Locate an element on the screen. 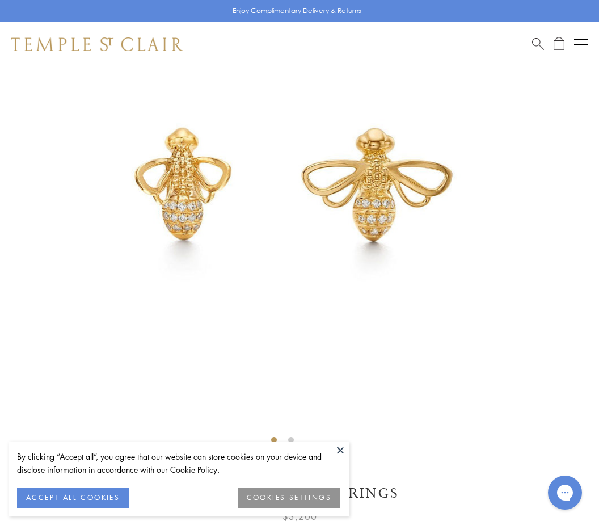 Image resolution: width=599 pixels, height=525 pixels. button: Open gorgias live chat is located at coordinates (23, 21).